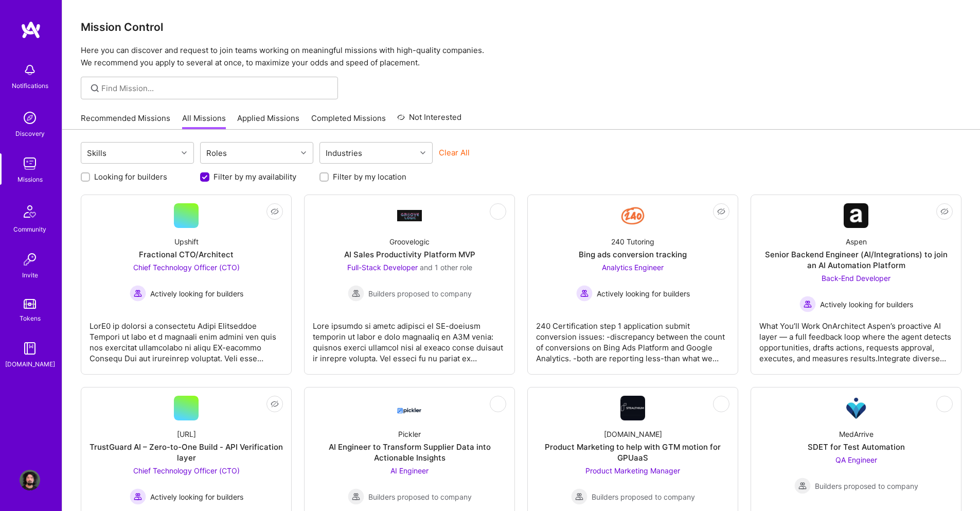  Describe the element at coordinates (30, 86) in the screenshot. I see `div: Notifications` at that location.